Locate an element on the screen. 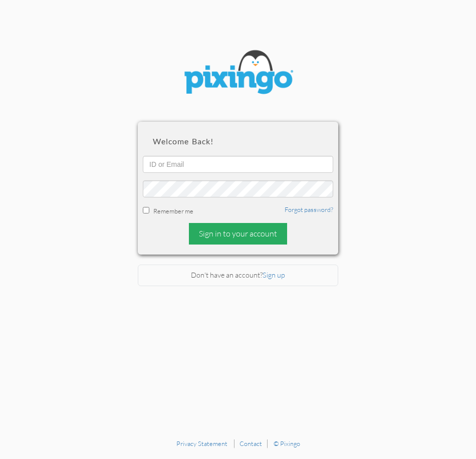  input: ID or Email is located at coordinates (238, 164).